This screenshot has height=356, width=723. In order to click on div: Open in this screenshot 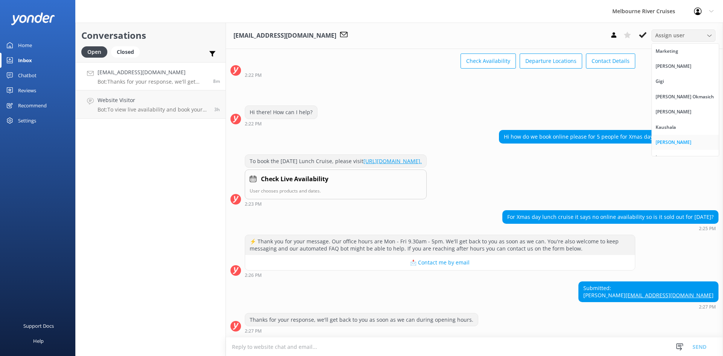, I will do `click(94, 52)`.